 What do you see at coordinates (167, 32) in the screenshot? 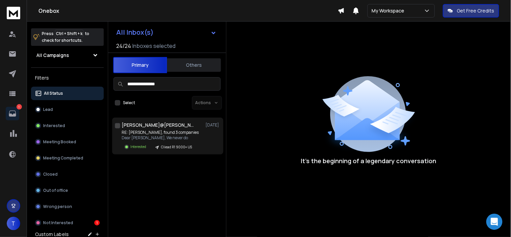
I see `button: All Inbox(s)` at bounding box center [167, 32].